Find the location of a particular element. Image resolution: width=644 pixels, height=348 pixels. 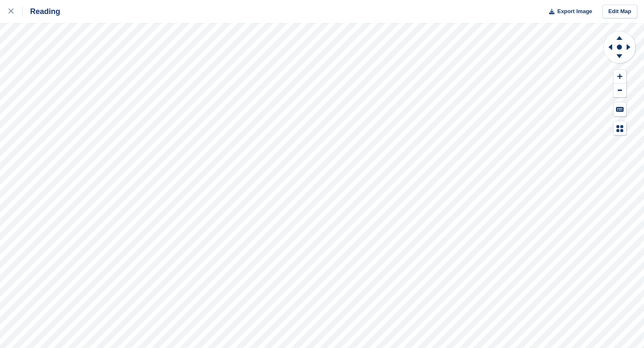

span: Export Image is located at coordinates (574, 12).